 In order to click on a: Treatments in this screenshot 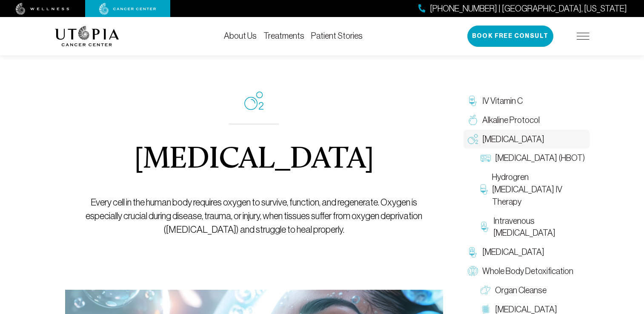, I will do `click(284, 35)`.